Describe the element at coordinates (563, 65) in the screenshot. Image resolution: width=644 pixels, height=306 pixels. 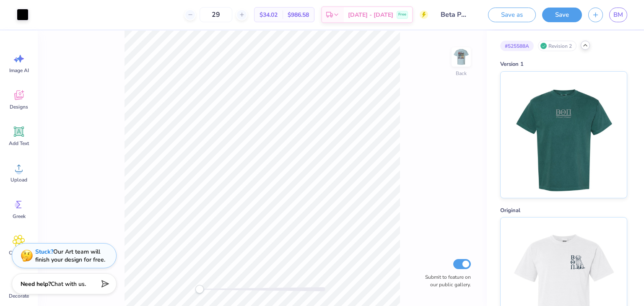
I see `div: Version 1` at that location.